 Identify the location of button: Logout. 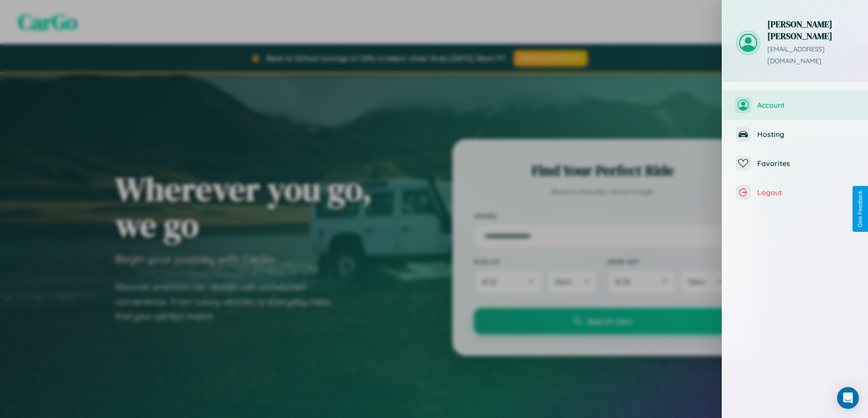
(795, 192).